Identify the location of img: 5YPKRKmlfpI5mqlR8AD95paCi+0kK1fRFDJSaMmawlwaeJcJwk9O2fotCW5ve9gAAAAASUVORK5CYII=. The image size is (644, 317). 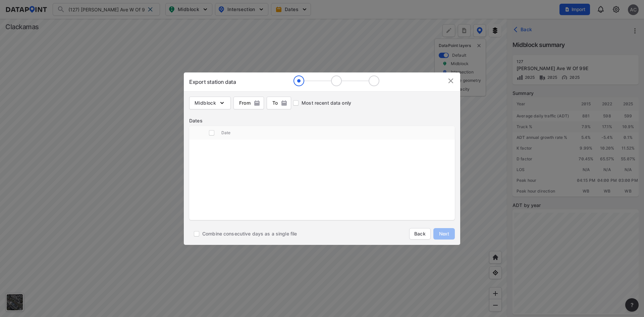
(222, 103).